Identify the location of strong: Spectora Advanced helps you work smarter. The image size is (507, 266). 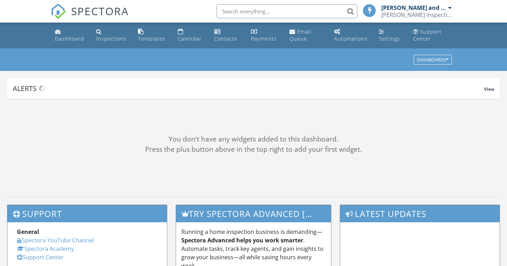
(242, 240).